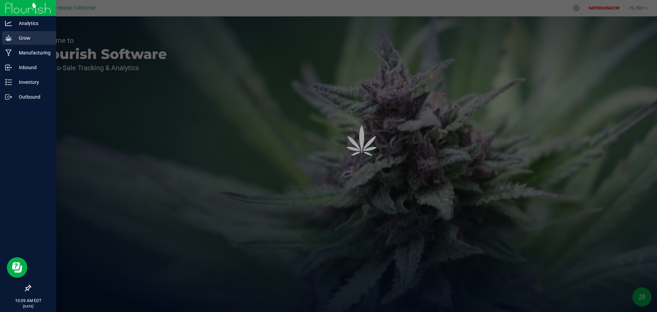 The image size is (657, 312). I want to click on p: 10:09 AM EDT, so click(28, 300).